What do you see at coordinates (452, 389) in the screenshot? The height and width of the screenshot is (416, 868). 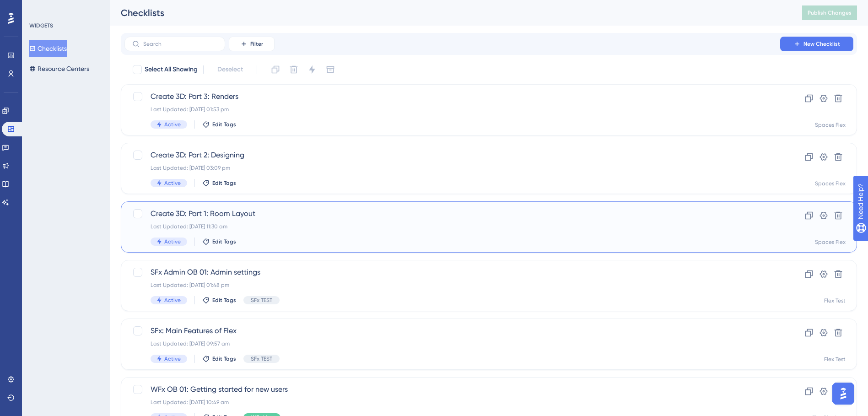 I see `span: WFx OB 01: Getting started for new users` at bounding box center [452, 389].